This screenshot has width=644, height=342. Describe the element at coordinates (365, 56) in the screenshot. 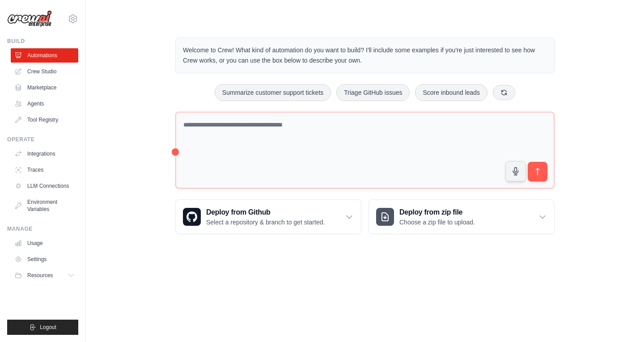

I see `p: Welcome to Crew! What kind of automation do you want to build? I'll include some examples if you'...` at that location.